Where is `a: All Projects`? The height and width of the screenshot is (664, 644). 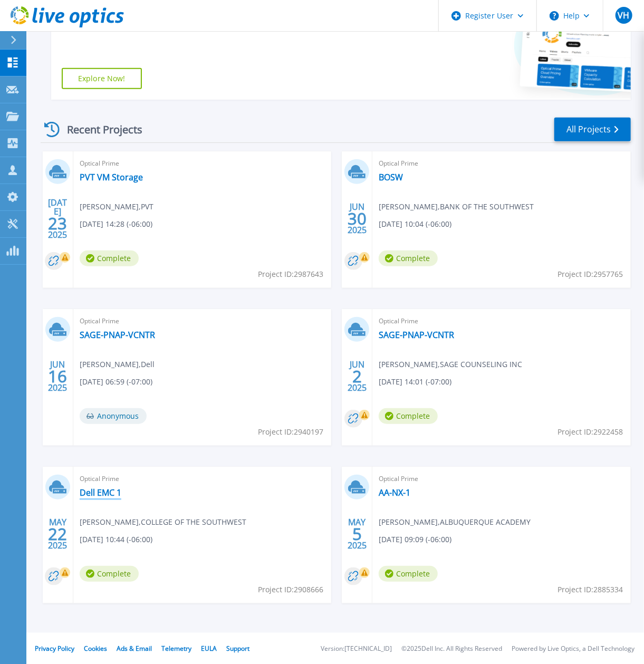 a: All Projects is located at coordinates (592, 129).